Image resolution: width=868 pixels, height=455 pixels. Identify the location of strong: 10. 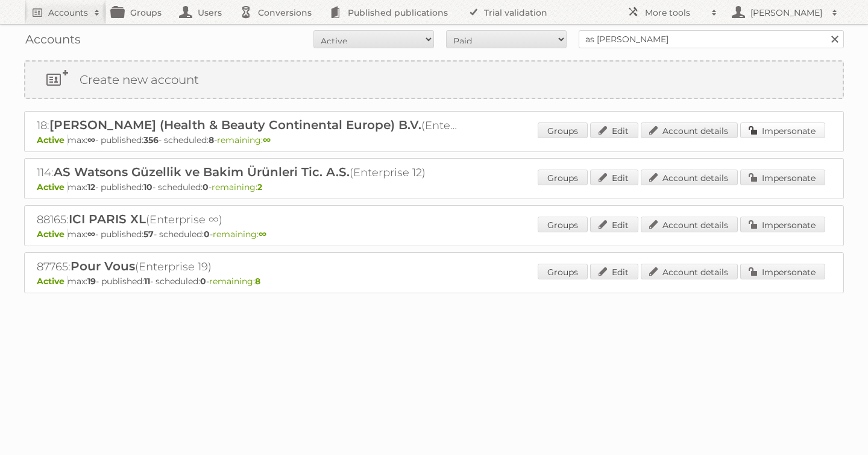
(148, 187).